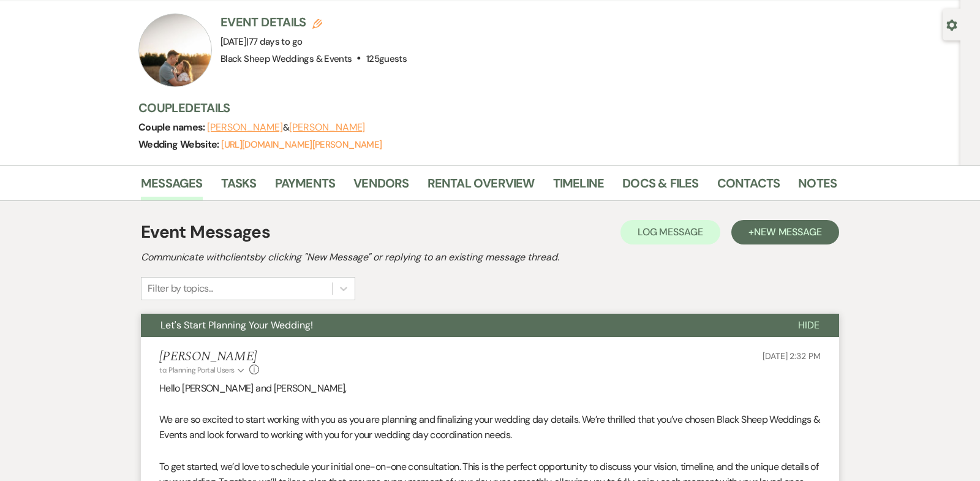  What do you see at coordinates (459, 325) in the screenshot?
I see `button: Let's Start Planning Your Wedding!` at bounding box center [459, 325].